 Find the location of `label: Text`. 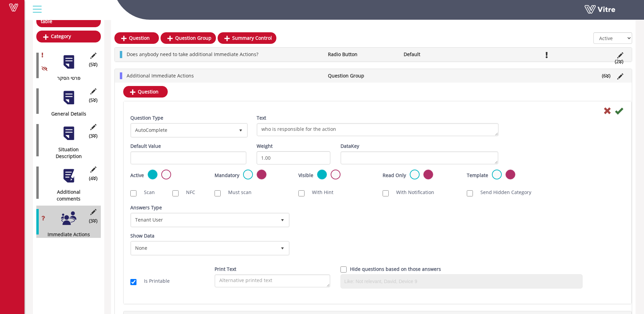

label: Text is located at coordinates (261, 118).